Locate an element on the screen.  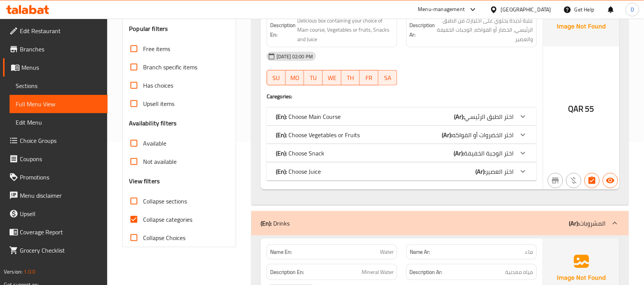
span: Collapse Choices is located at coordinates (164, 238).